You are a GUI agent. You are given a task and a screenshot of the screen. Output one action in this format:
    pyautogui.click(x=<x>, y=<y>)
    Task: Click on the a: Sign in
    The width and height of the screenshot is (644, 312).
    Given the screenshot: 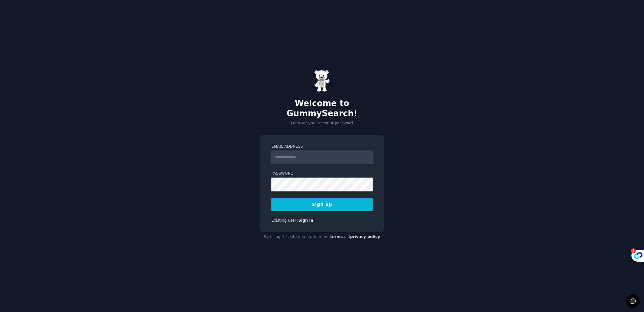 What is the action you would take?
    pyautogui.click(x=306, y=220)
    